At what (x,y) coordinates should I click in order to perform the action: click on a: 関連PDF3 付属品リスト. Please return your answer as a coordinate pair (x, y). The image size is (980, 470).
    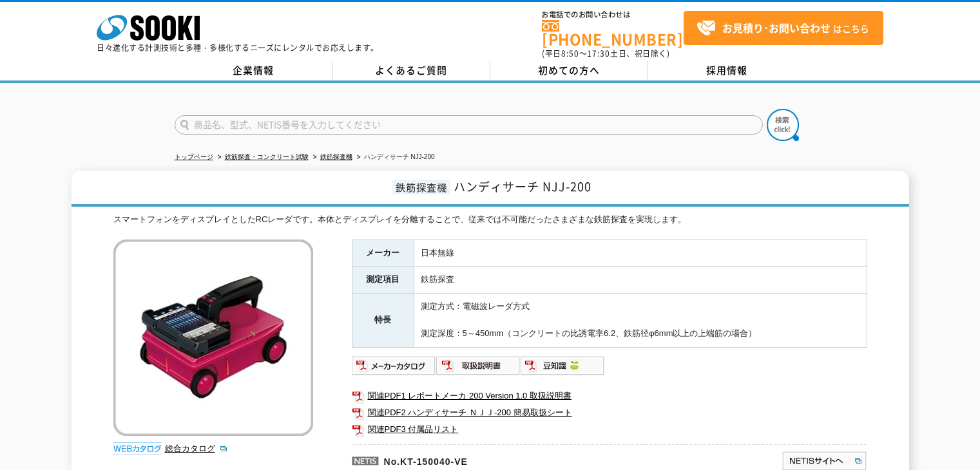
    Looking at the image, I should click on (609, 429).